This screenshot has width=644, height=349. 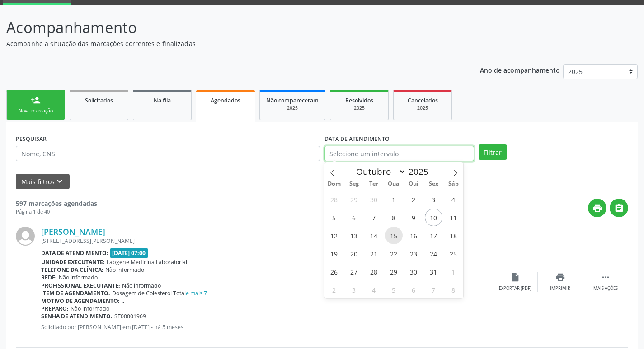 I want to click on img: img, so click(x=25, y=236).